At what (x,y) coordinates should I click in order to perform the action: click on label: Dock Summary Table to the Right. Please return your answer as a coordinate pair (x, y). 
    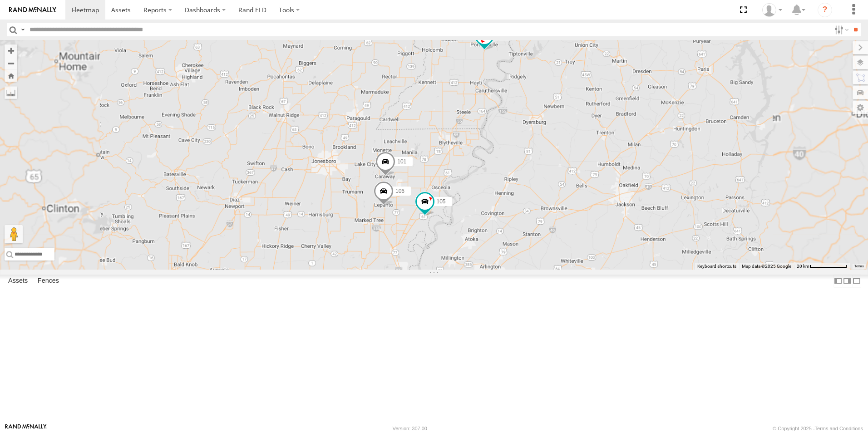
    Looking at the image, I should click on (848, 281).